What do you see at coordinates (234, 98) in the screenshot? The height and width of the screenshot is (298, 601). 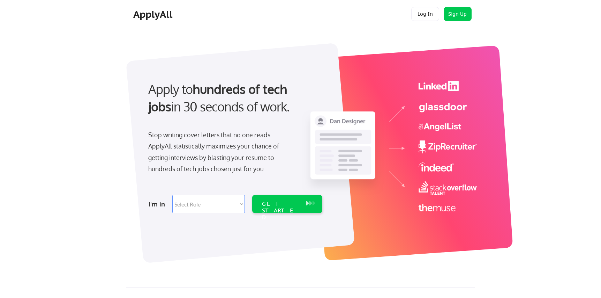 I see `div: Apply to in 30 seconds of work.` at bounding box center [234, 98].